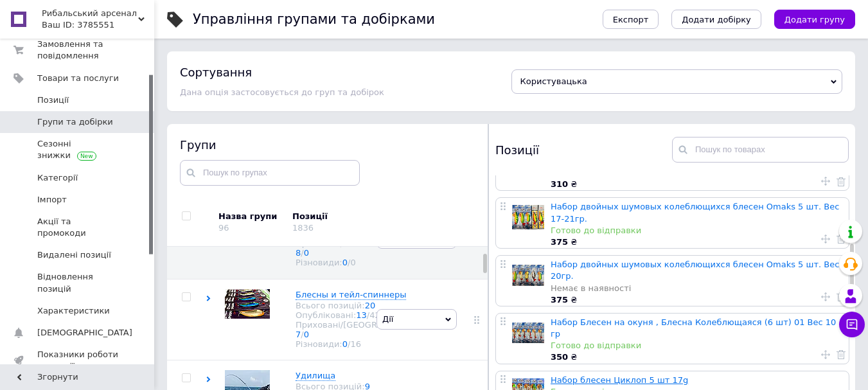  Describe the element at coordinates (364, 305) in the screenshot. I see `div: Всього позицій:` at that location.